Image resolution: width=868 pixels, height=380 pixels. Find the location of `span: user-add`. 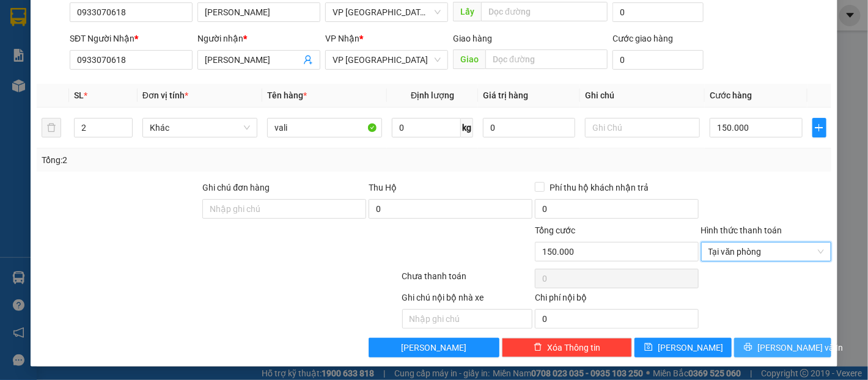

span: user-add is located at coordinates (308, 60).